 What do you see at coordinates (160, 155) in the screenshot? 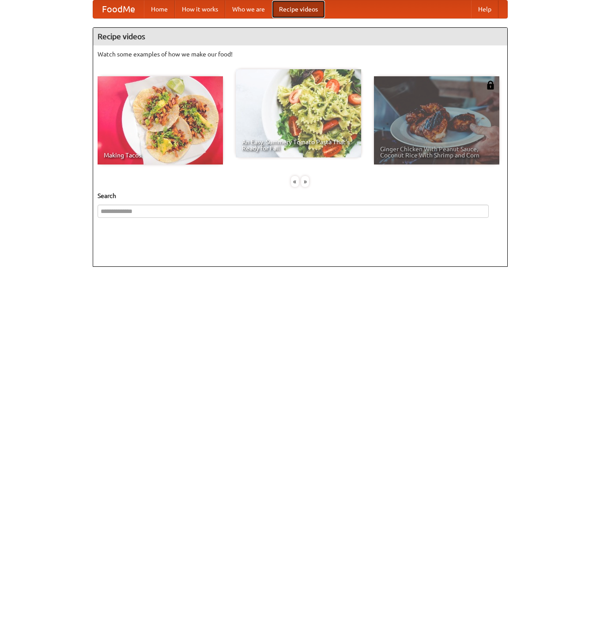
I see `span: Making Tacos` at bounding box center [160, 155].